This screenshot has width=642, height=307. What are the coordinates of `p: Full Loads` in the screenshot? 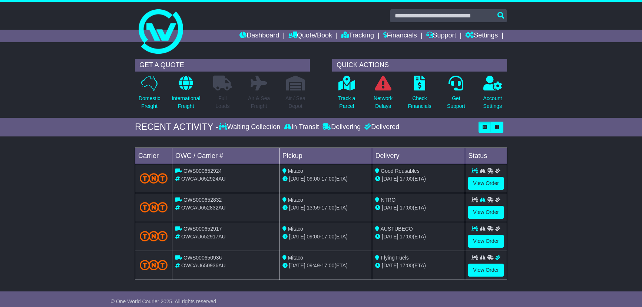 It's located at (222, 102).